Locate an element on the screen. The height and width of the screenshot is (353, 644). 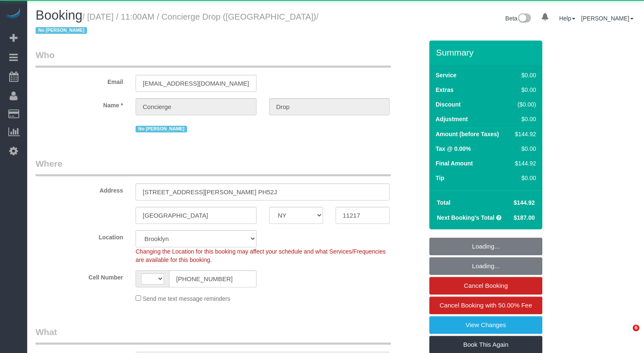
span: $144.92 is located at coordinates (524, 203).